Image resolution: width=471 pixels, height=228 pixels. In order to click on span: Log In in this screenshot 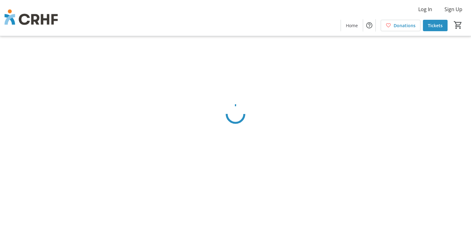, I will do `click(425, 9)`.